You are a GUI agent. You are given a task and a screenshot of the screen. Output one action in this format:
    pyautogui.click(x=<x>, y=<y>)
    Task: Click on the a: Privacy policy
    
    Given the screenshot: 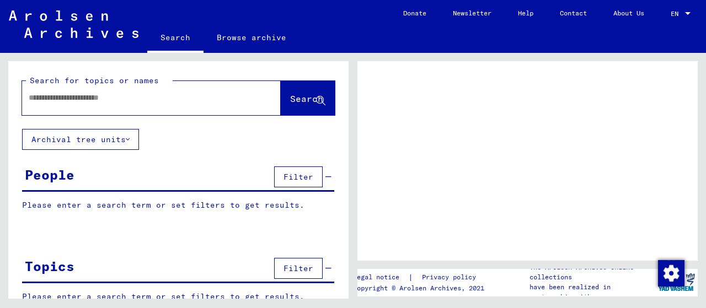 What is the action you would take?
    pyautogui.click(x=451, y=277)
    